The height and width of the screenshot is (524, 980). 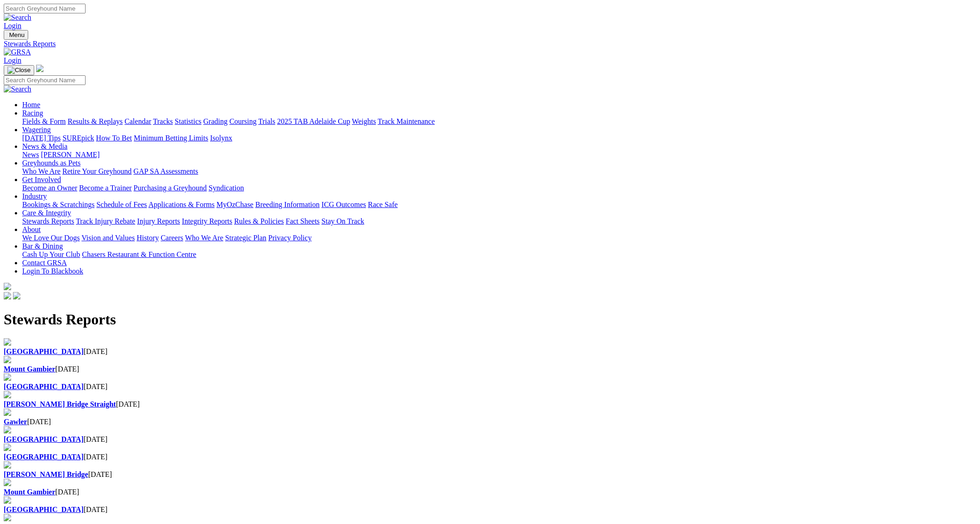 I want to click on a: Breeding Information, so click(x=287, y=204).